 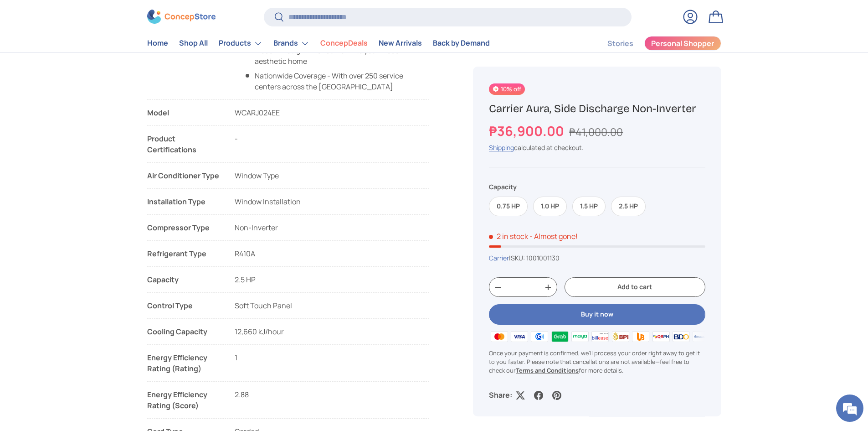 I want to click on a: New Arrivals, so click(x=400, y=43).